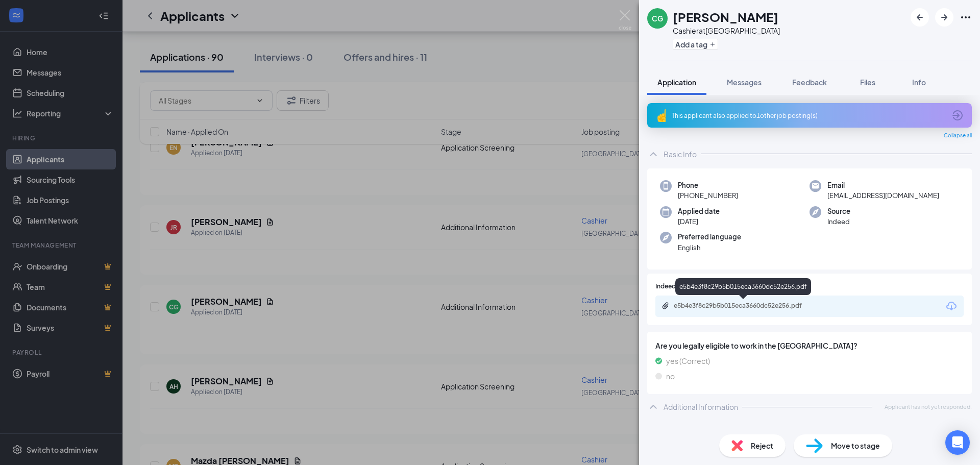 Image resolution: width=980 pixels, height=465 pixels. I want to click on svg: Ellipses, so click(966, 18).